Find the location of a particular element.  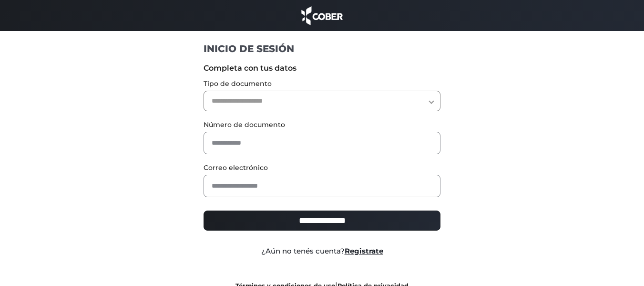

div: ¿Aún no tenés cuenta? is located at coordinates (322, 251).